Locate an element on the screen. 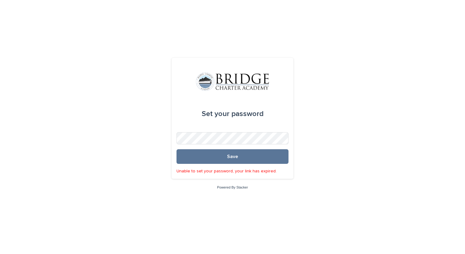 Image resolution: width=465 pixels, height=254 pixels. div: Set your password is located at coordinates (232, 114).